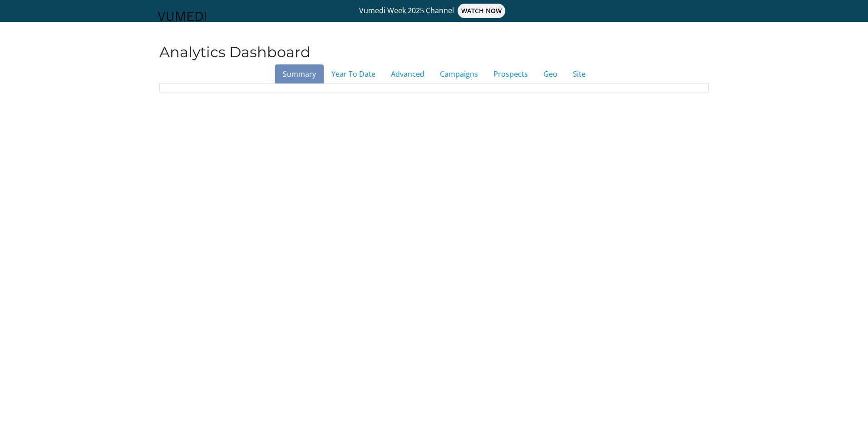 Image resolution: width=868 pixels, height=423 pixels. Describe the element at coordinates (299, 74) in the screenshot. I see `a: Summary` at that location.